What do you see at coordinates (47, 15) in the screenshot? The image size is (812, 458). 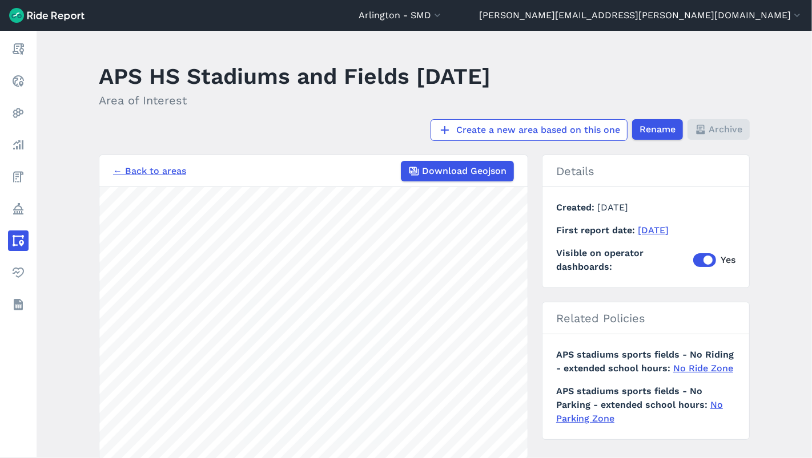 I see `img: Ride Report` at bounding box center [47, 15].